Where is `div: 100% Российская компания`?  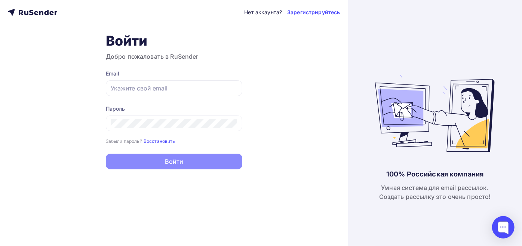
div: 100% Российская компания is located at coordinates (435, 174).